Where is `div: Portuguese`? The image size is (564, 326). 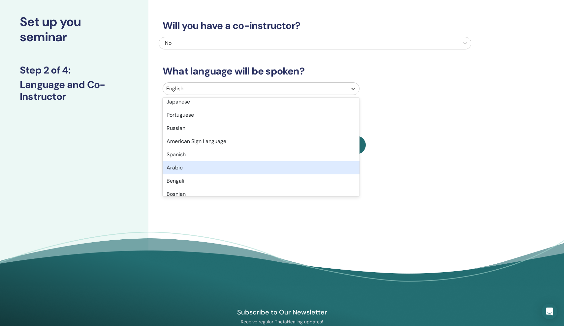 div: Portuguese is located at coordinates (261, 115).